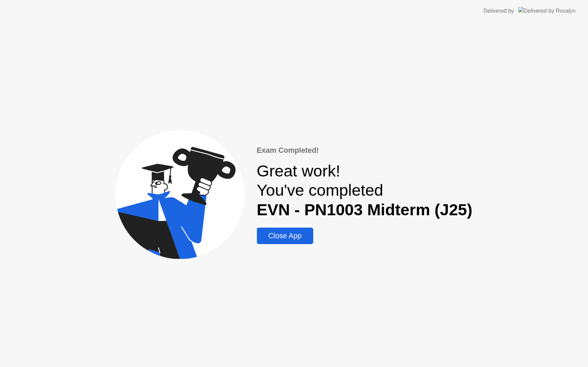 This screenshot has width=588, height=367. What do you see at coordinates (364, 209) in the screenshot?
I see `b: EVN - PN1003 Midterm (J25)` at bounding box center [364, 209].